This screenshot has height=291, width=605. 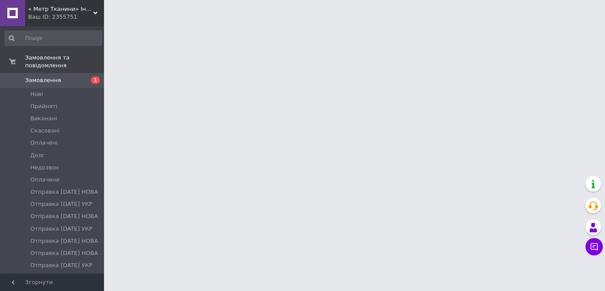 What do you see at coordinates (45, 180) in the screenshot?
I see `span: Оплачени` at bounding box center [45, 180].